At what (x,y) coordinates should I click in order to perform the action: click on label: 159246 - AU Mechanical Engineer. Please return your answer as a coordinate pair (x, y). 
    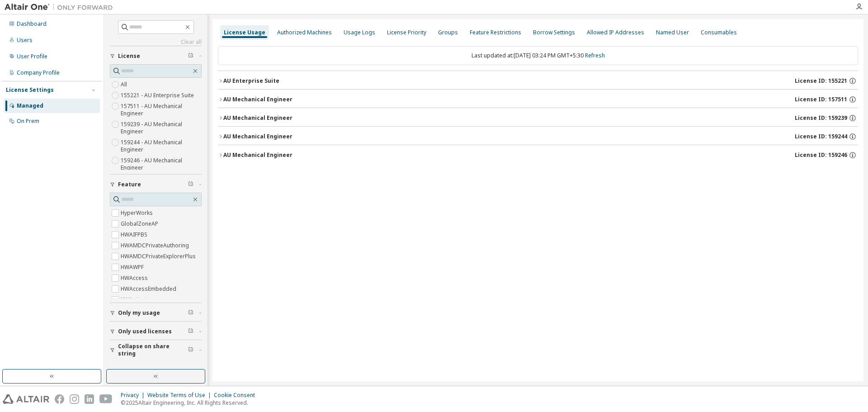
    Looking at the image, I should click on (161, 164).